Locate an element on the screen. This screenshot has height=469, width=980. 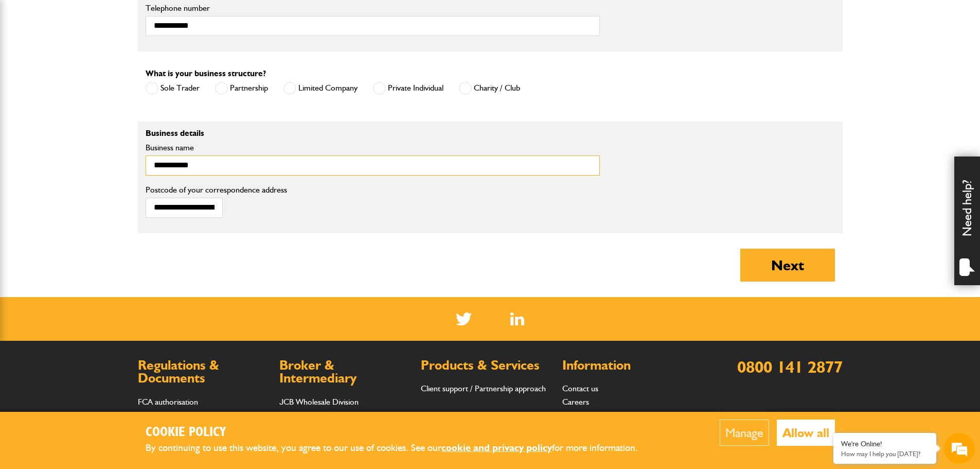
a: Client support / Partnership approach is located at coordinates (483, 388).